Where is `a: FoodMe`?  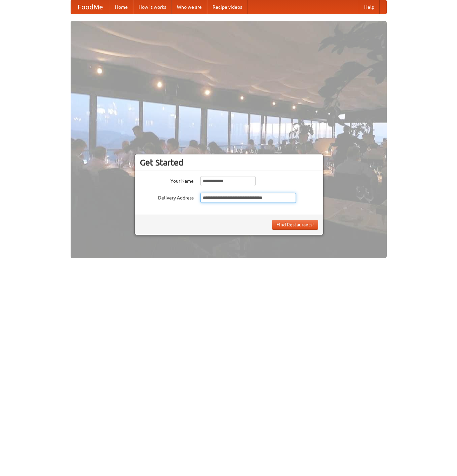 a: FoodMe is located at coordinates (90, 7).